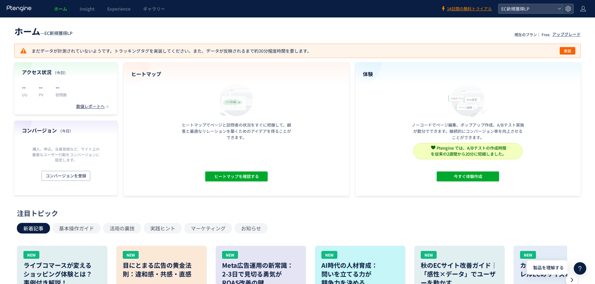 This screenshot has height=284, width=595. I want to click on h4: ヒートマップ, so click(236, 74).